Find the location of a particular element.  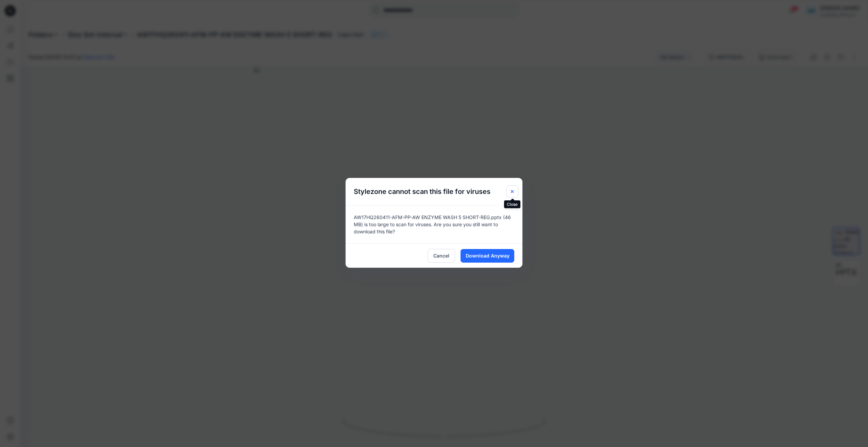

button: Cancel is located at coordinates (441, 256).